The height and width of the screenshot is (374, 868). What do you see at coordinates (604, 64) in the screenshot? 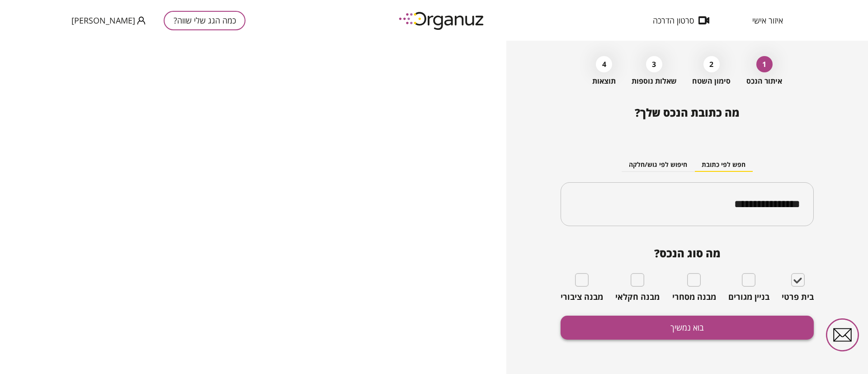
I see `div: 4` at bounding box center [604, 64].